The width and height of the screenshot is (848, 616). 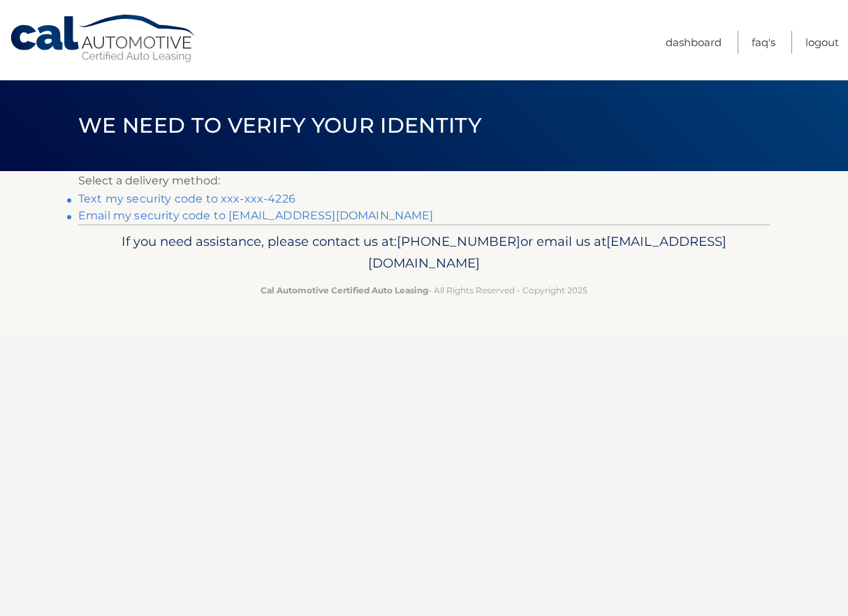 I want to click on p: Select a delivery method:, so click(x=424, y=181).